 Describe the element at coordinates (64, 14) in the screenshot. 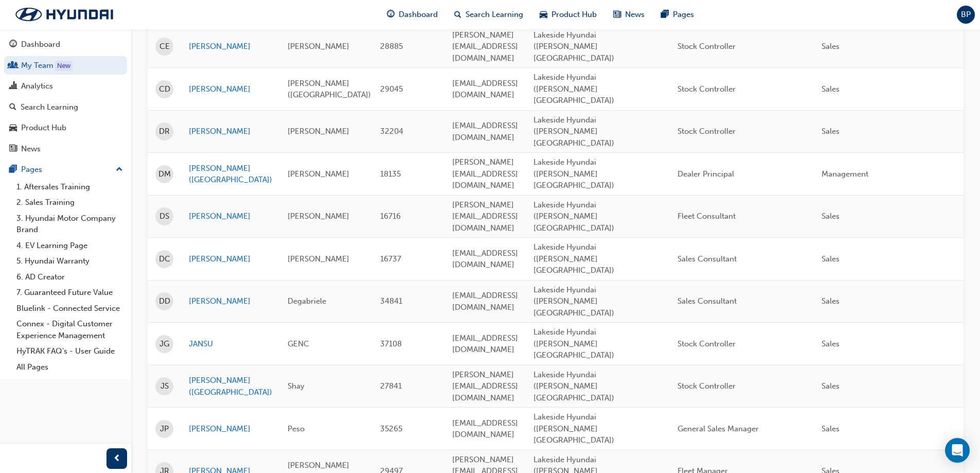

I see `a: Trak` at that location.